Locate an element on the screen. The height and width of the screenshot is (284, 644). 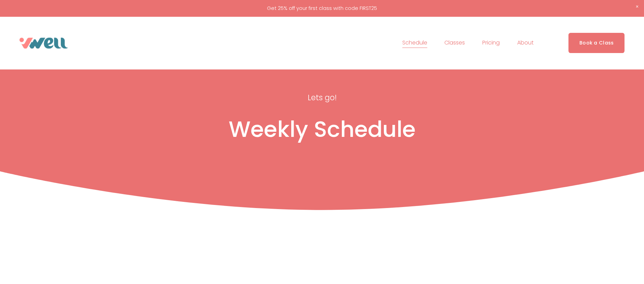
span: About is located at coordinates (526, 43).